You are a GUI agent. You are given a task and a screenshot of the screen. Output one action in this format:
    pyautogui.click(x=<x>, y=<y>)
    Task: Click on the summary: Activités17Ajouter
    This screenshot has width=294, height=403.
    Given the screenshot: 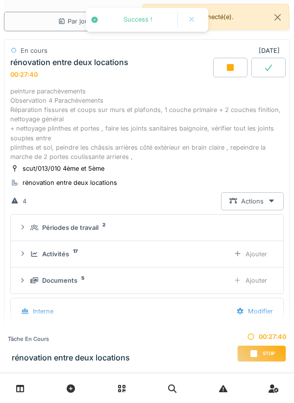 What is the action you would take?
    pyautogui.click(x=147, y=254)
    